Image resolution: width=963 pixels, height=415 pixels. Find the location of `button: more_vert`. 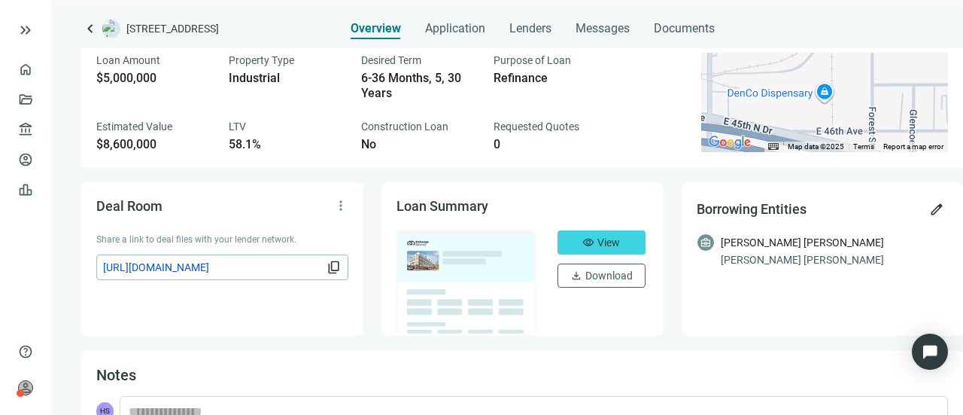

button: more_vert is located at coordinates (341, 205).